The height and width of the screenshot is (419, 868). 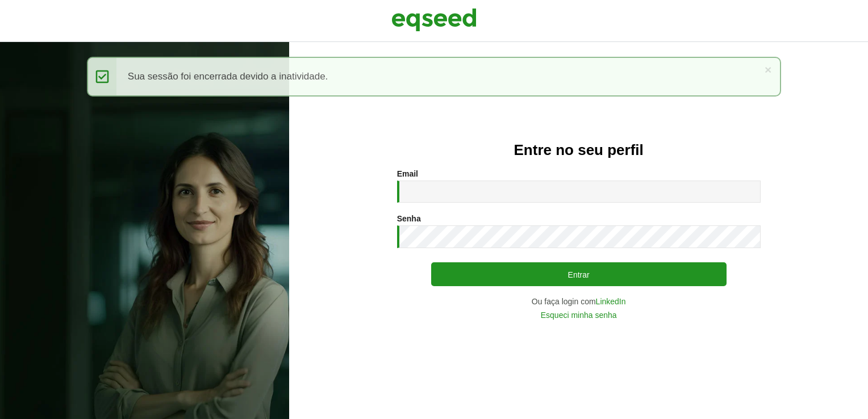 I want to click on label: Email, so click(x=407, y=174).